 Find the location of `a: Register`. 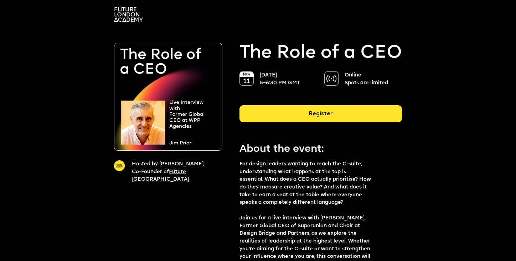

a: Register is located at coordinates (320, 117).